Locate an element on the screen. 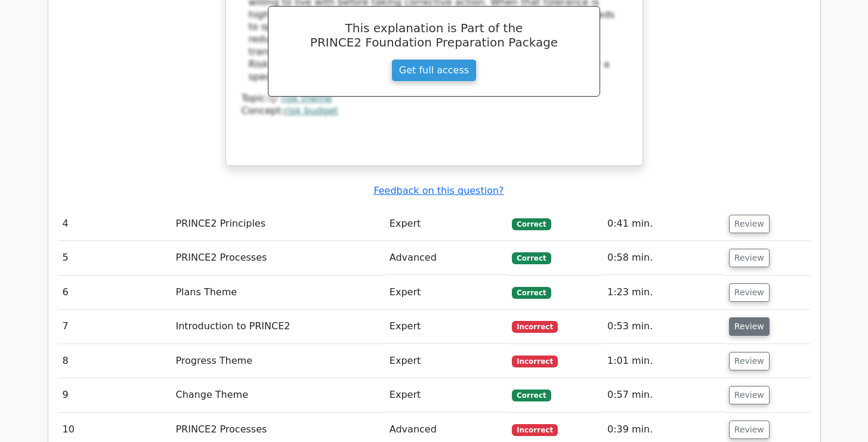  td: PRINCE2 Principles is located at coordinates (277, 224).